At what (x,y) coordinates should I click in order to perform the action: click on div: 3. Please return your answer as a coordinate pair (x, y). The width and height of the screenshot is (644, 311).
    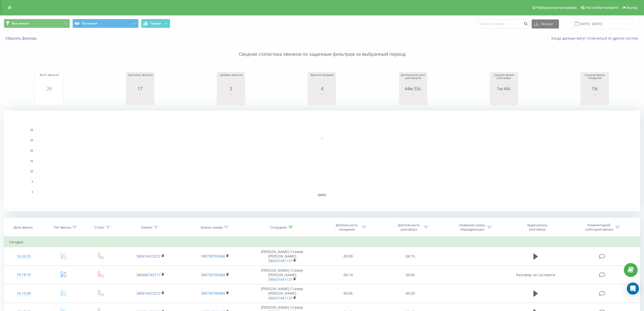
    Looking at the image, I should click on (231, 89).